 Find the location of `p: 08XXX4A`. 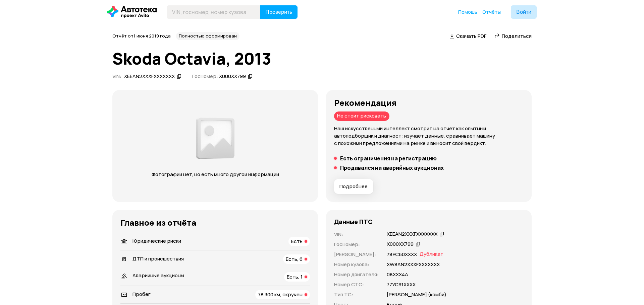

p: 08XXX4A is located at coordinates (397, 275).